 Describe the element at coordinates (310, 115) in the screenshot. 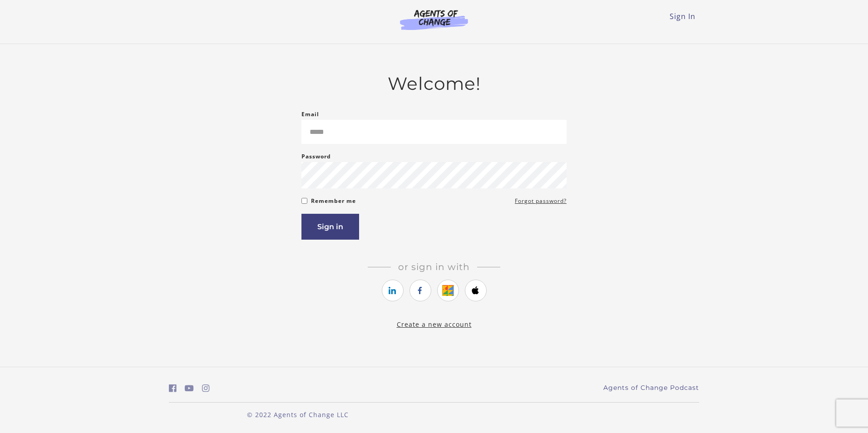

I see `label: Email` at that location.